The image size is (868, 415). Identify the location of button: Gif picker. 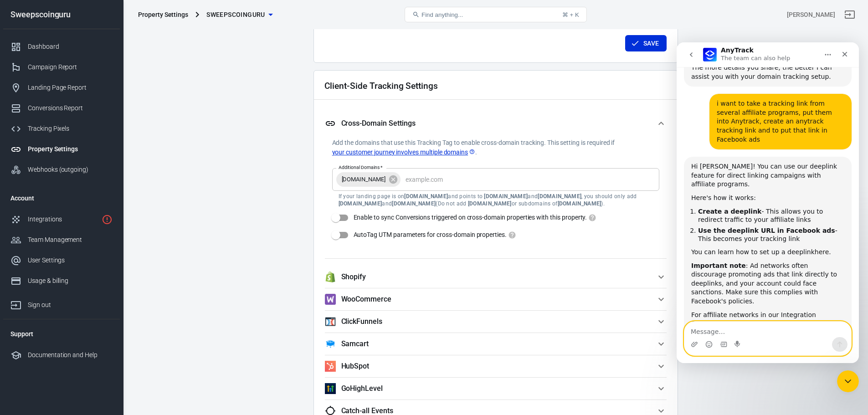
(47, 302).